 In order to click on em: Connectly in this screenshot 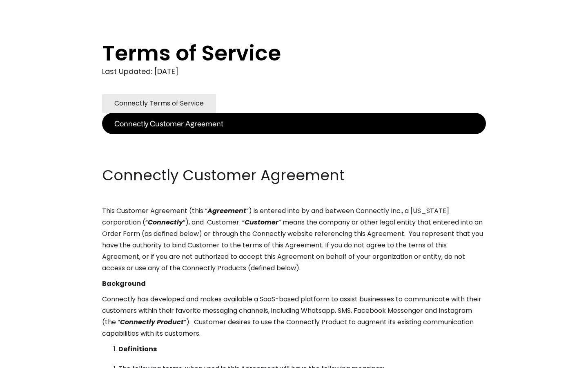, I will do `click(165, 222)`.